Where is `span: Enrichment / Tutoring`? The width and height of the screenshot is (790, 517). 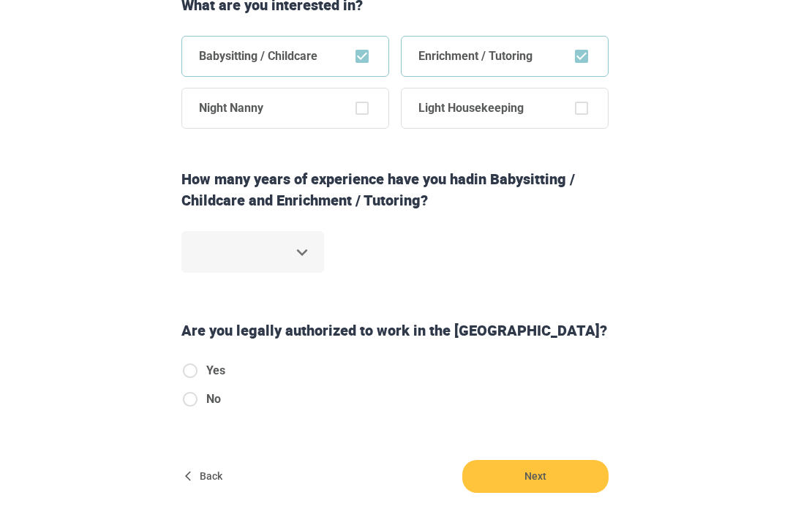
span: Enrichment / Tutoring is located at coordinates (476, 56).